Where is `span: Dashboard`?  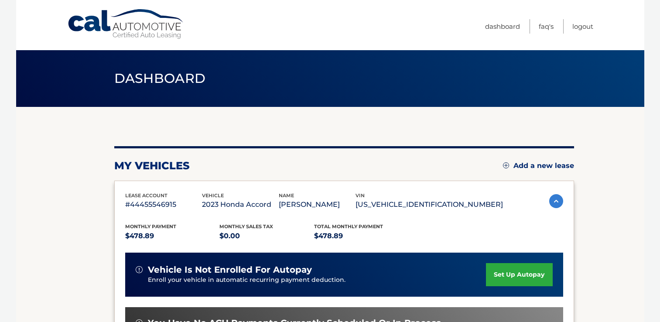
span: Dashboard is located at coordinates (160, 78).